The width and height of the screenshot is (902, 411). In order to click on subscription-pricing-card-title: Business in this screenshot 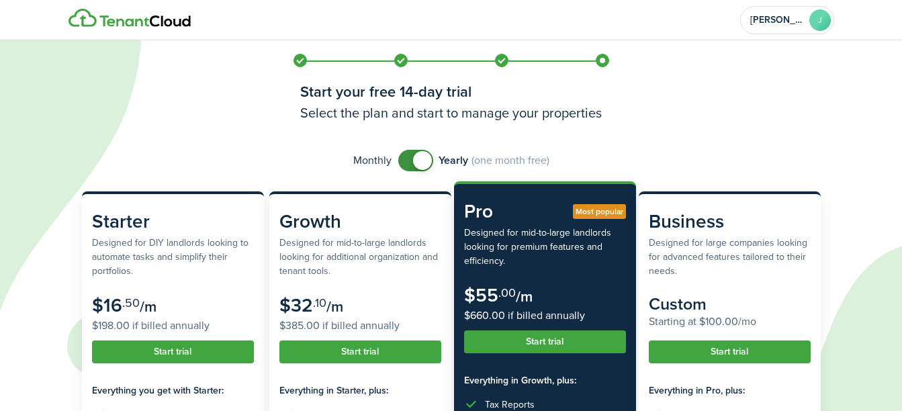, I will do `click(729, 222)`.